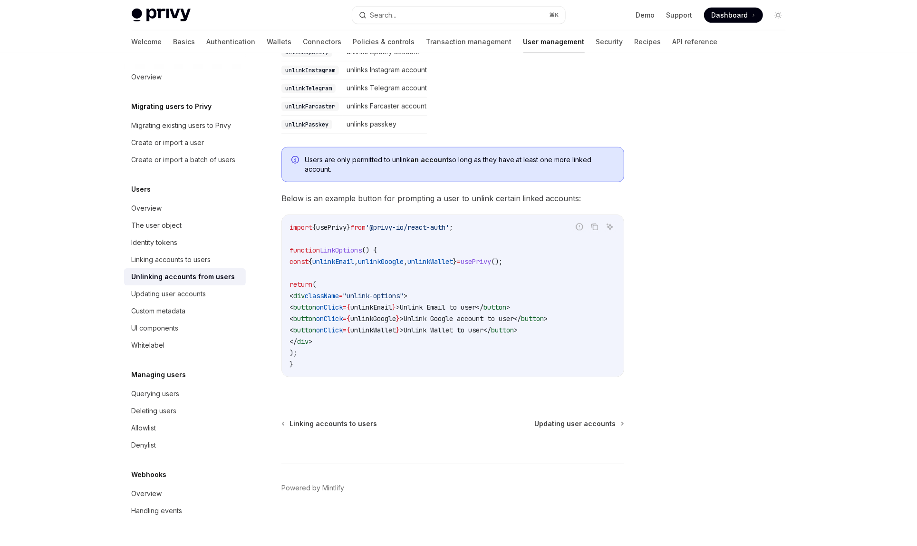 Image resolution: width=917 pixels, height=546 pixels. I want to click on button: Copy the contents from the code block, so click(595, 227).